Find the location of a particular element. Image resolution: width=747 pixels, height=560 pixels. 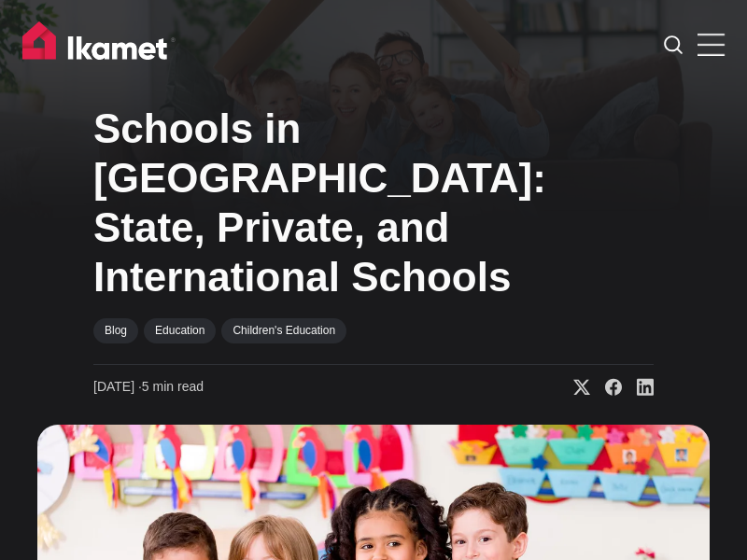

a: Share on X is located at coordinates (575, 388).